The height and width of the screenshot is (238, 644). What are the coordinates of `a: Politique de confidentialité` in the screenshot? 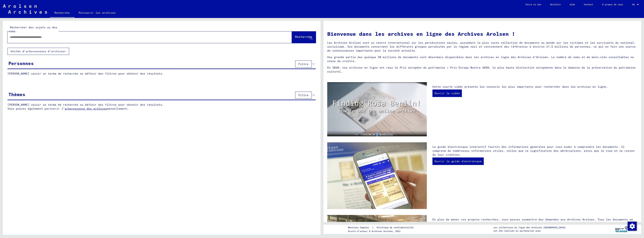 It's located at (396, 228).